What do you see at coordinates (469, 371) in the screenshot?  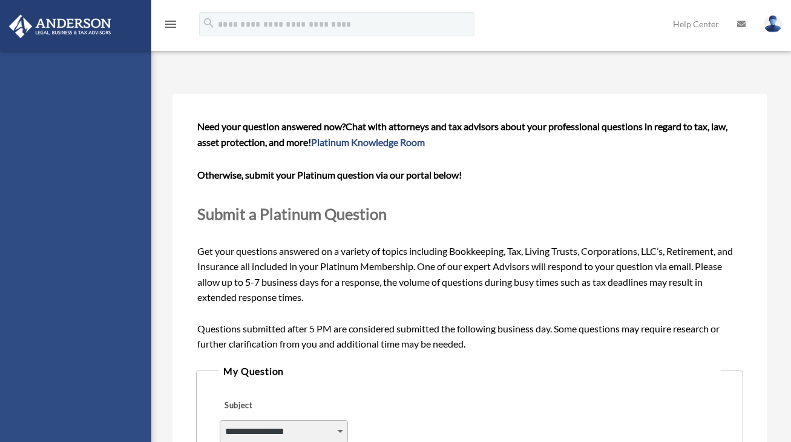 I see `legend: My Question` at bounding box center [469, 371].